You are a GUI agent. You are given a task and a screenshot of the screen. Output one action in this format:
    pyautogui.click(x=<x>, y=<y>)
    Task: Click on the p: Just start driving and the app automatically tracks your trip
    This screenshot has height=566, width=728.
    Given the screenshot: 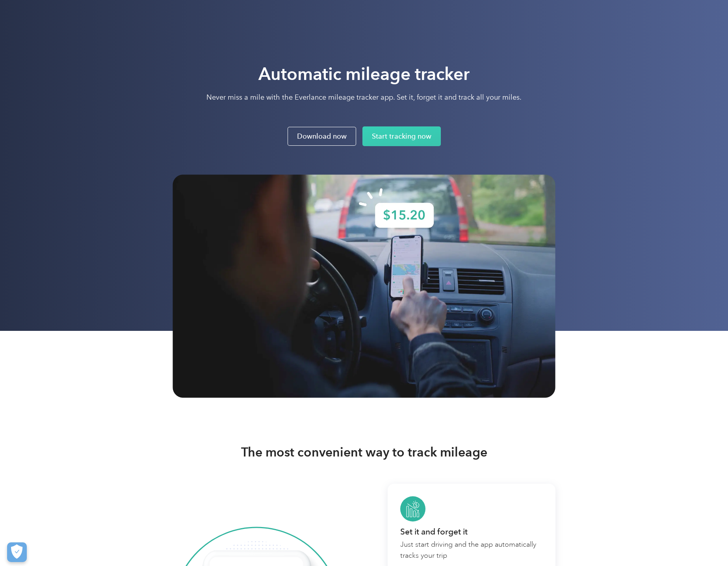 What is the action you would take?
    pyautogui.click(x=471, y=550)
    